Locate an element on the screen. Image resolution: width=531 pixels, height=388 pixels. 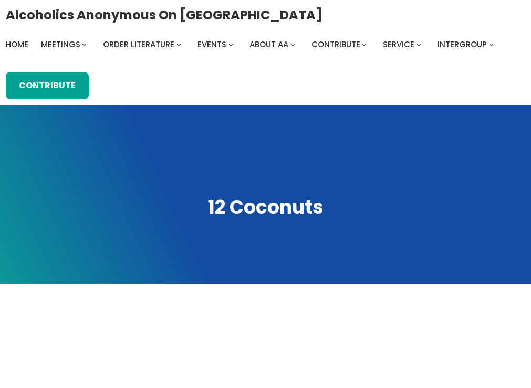
a: Home is located at coordinates (17, 45).